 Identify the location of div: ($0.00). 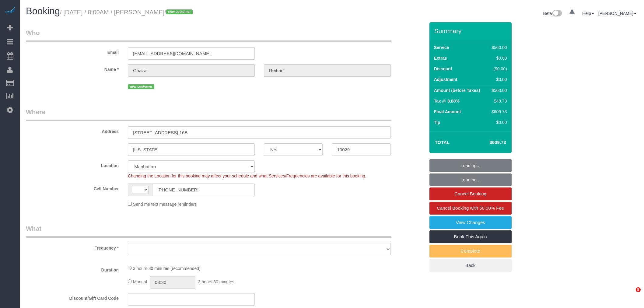
(498, 69).